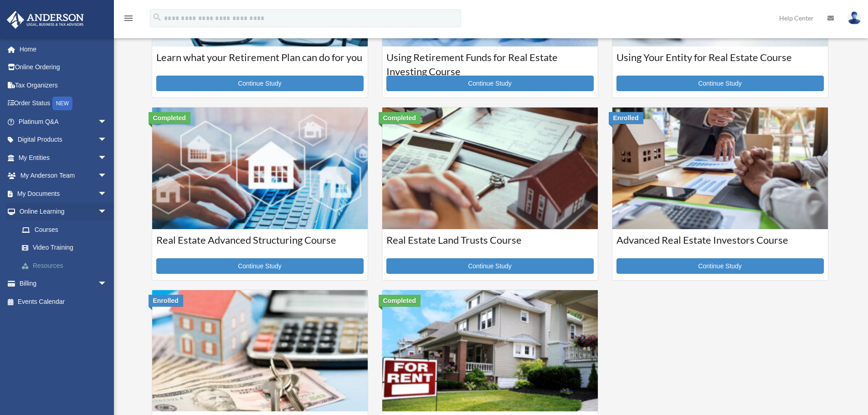  Describe the element at coordinates (63, 85) in the screenshot. I see `a: Tax Organizers` at that location.